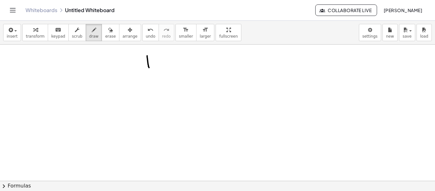 The height and width of the screenshot is (191, 435). I want to click on span: load, so click(424, 36).